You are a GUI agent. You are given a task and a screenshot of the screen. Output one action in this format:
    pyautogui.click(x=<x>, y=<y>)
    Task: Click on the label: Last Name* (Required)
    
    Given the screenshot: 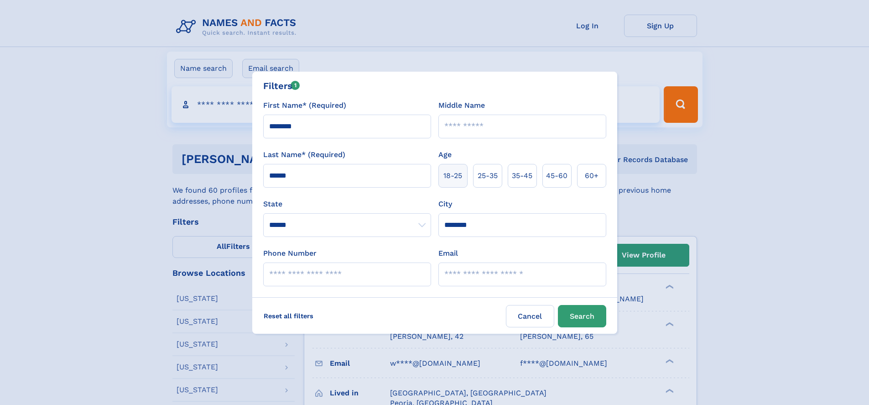 What is the action you would take?
    pyautogui.click(x=304, y=155)
    